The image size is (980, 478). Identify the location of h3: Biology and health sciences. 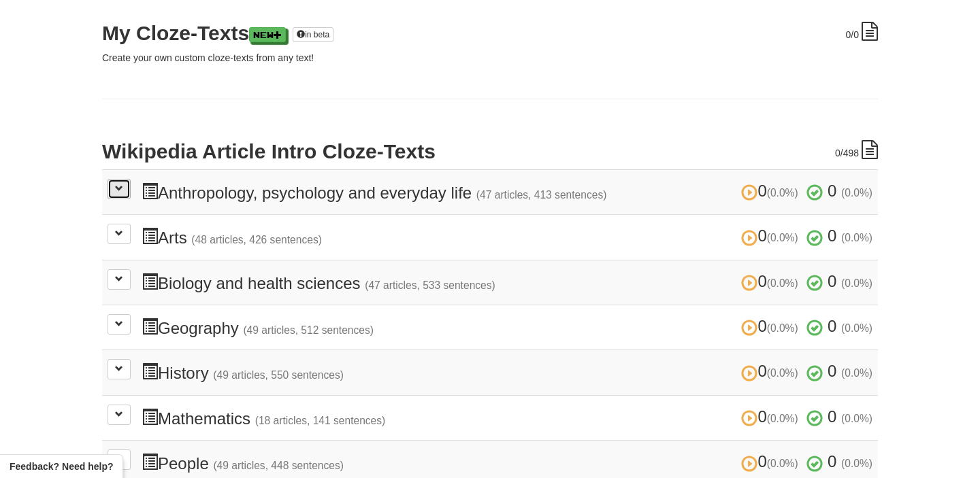
(507, 282).